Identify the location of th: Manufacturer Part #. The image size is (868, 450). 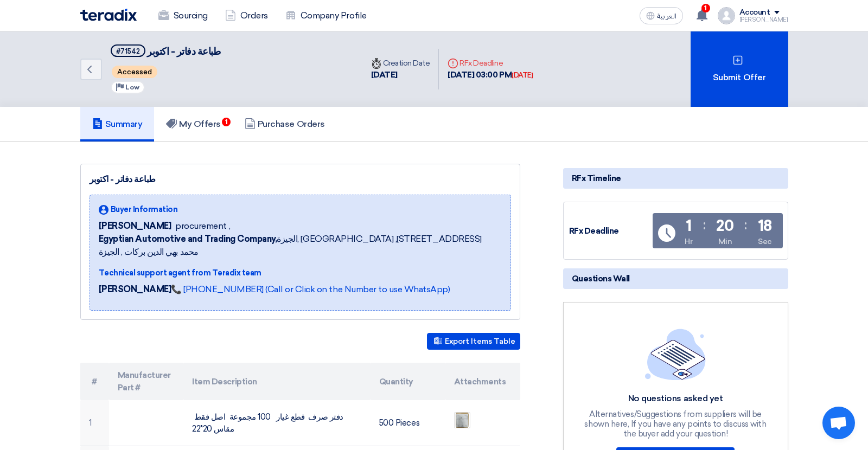
(146, 381).